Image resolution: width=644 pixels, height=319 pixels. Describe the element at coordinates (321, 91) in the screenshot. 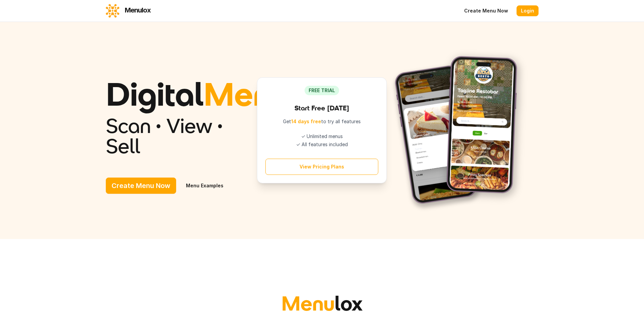

I see `div: FREE TRIAL` at that location.